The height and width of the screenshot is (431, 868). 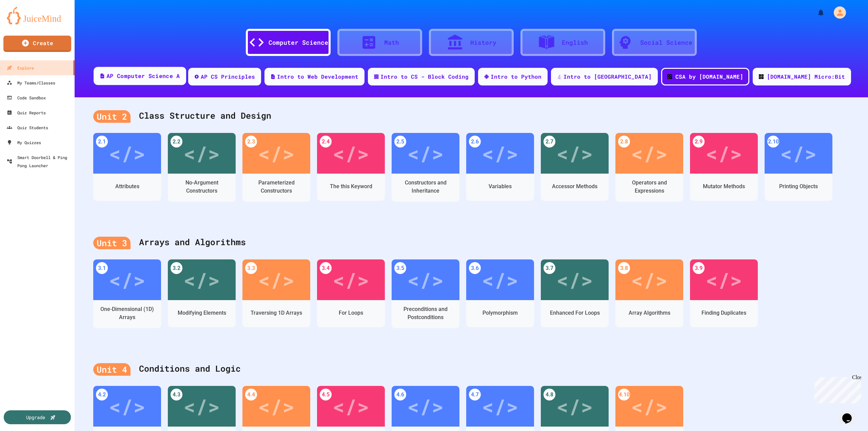 What do you see at coordinates (351, 186) in the screenshot?
I see `div: The this Keyword` at bounding box center [351, 186].